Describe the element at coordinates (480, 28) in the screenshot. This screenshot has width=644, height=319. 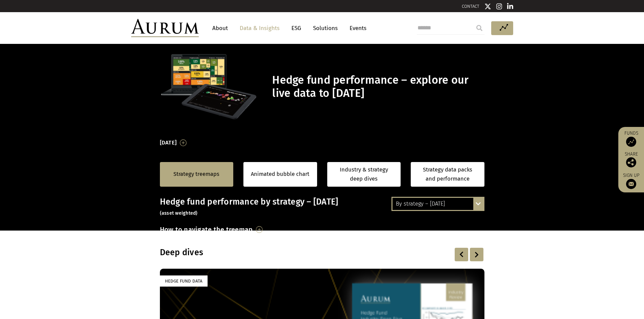
I see `input: Submit` at that location.